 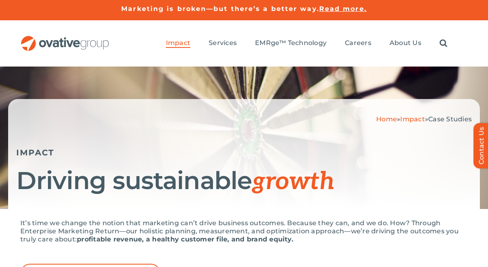 What do you see at coordinates (358, 43) in the screenshot?
I see `span: Careers` at bounding box center [358, 43].